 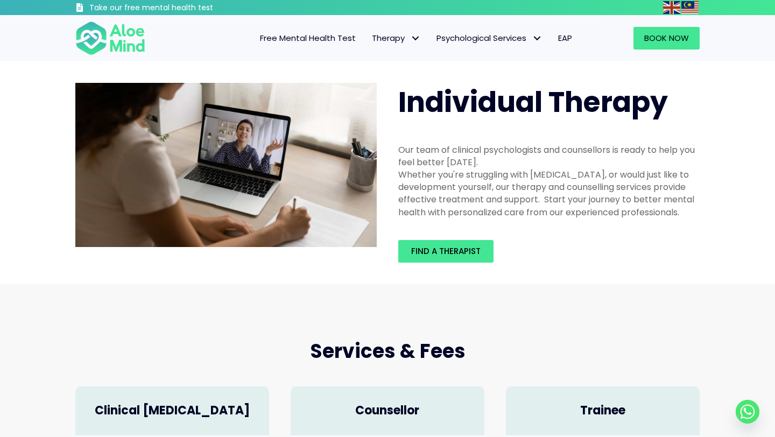 I want to click on img: en, so click(x=672, y=8).